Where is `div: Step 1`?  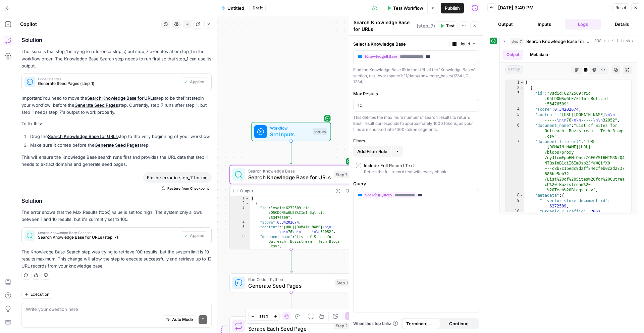 div: Step 1 is located at coordinates (342, 283).